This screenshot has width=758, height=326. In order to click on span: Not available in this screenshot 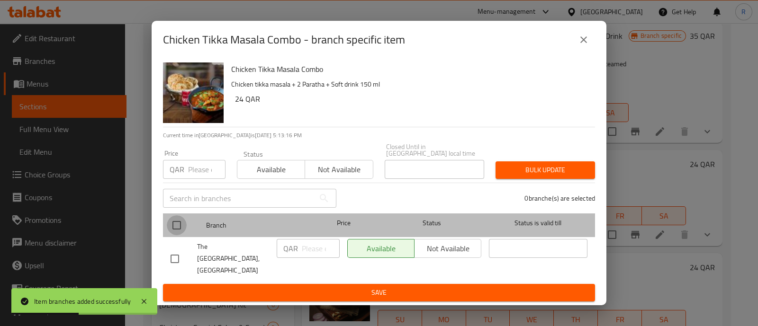, I will do `click(339, 170)`.